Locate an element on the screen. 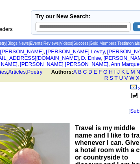  a: Videos is located at coordinates (66, 43).